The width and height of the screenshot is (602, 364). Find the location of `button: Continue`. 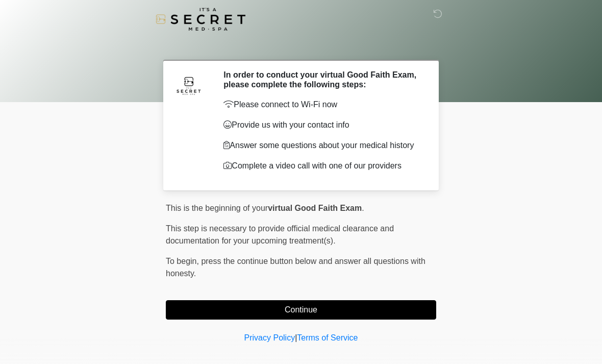

button: Continue is located at coordinates (301, 310).